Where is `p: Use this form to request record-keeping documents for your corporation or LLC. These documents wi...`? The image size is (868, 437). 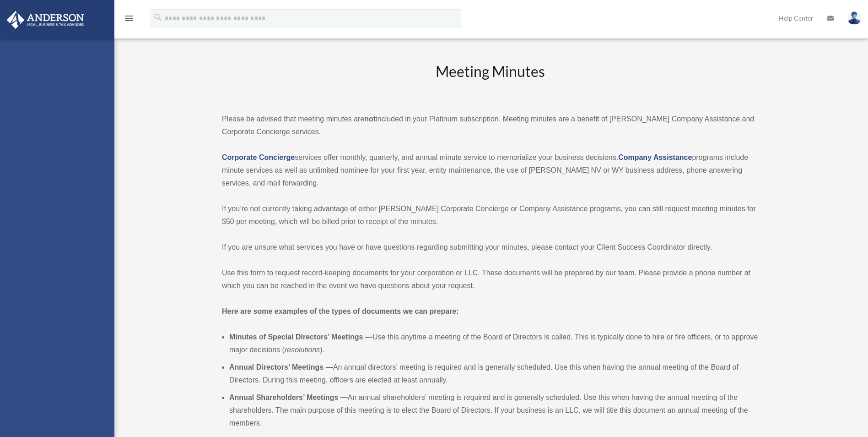
p: Use this form to request record-keeping documents for your corporation or LLC. These documents wi... is located at coordinates (490, 280).